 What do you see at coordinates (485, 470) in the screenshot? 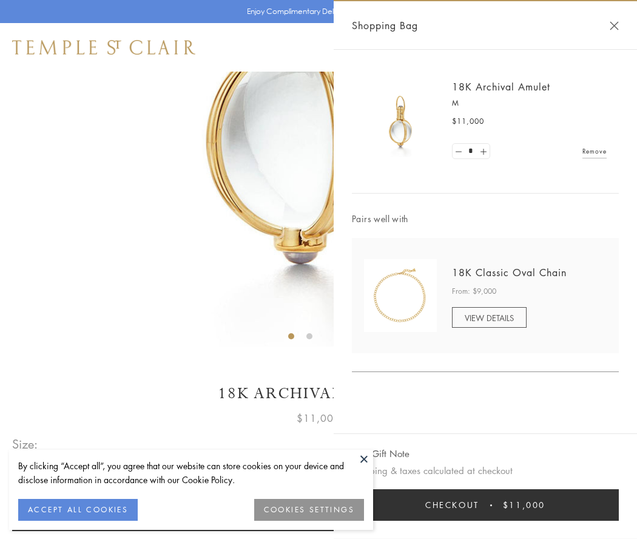
I see `p: Shipping & taxes calculated at checkout` at bounding box center [485, 470].